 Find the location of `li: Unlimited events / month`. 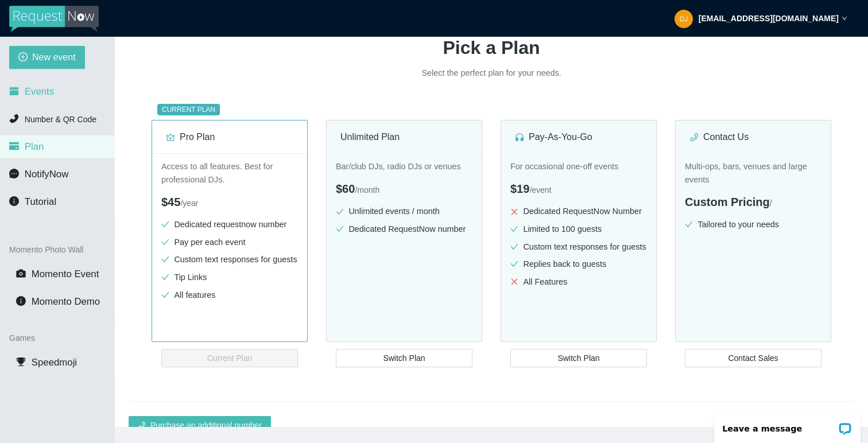

li: Unlimited events / month is located at coordinates (404, 211).